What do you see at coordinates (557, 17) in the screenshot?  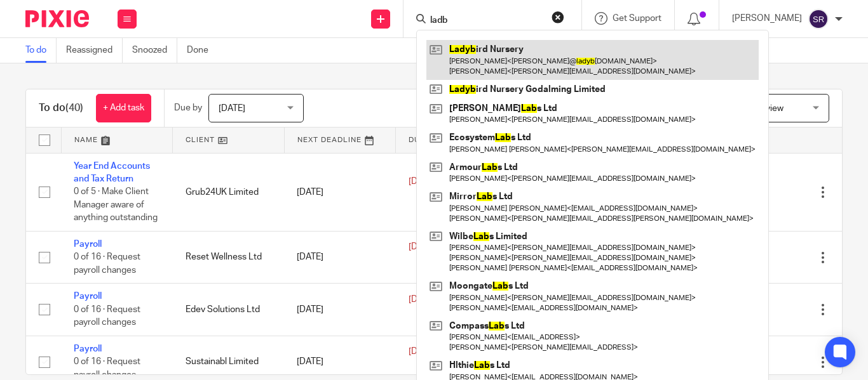 I see `button: Clear` at bounding box center [557, 17].